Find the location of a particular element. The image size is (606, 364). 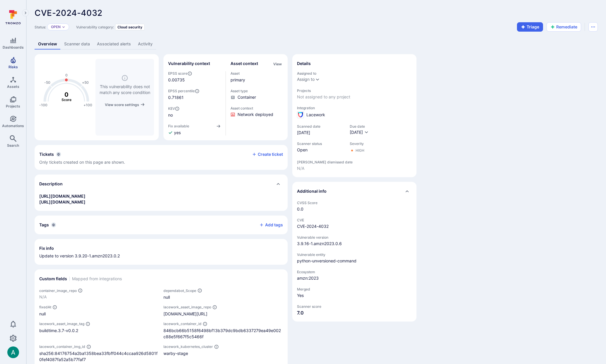

section: details card is located at coordinates (355, 116).